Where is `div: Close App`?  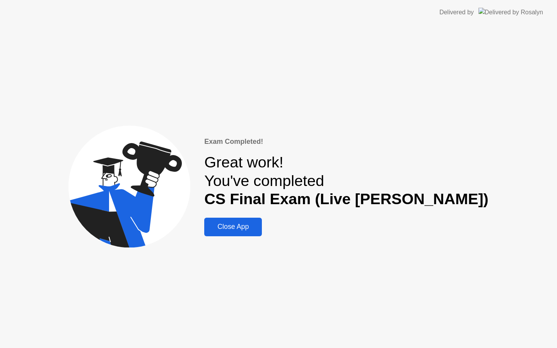
div: Close App is located at coordinates (233, 227).